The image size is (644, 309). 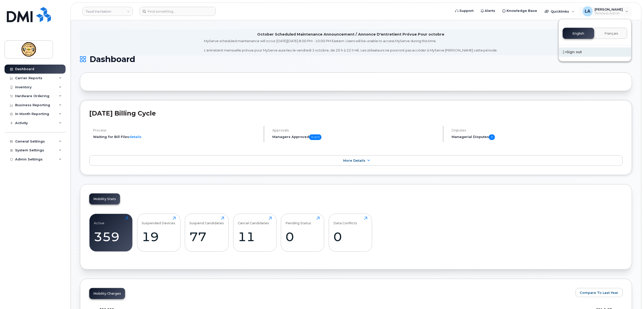 What do you see at coordinates (355, 138) in the screenshot?
I see `h5: Managers Approved` at bounding box center [355, 138].